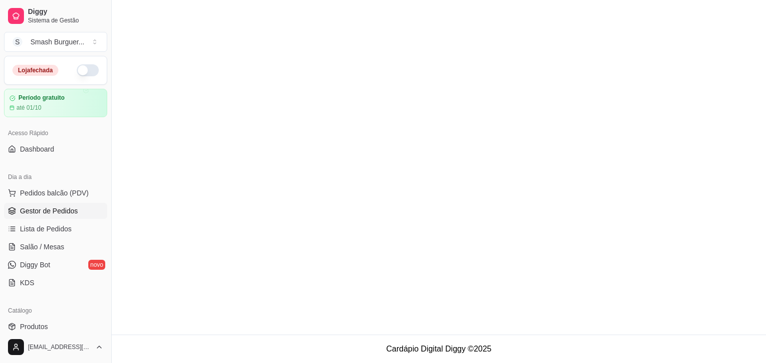 This screenshot has width=766, height=363. I want to click on span: S, so click(17, 42).